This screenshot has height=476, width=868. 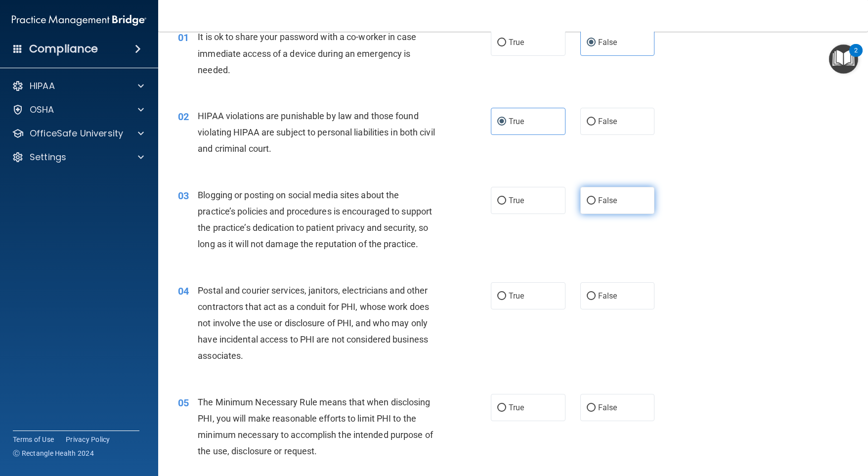 I want to click on p: OSHA, so click(x=42, y=109).